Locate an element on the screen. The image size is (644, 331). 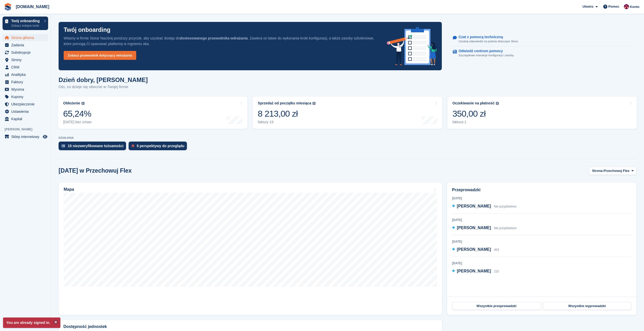
h2: Mapa is located at coordinates (69, 189).